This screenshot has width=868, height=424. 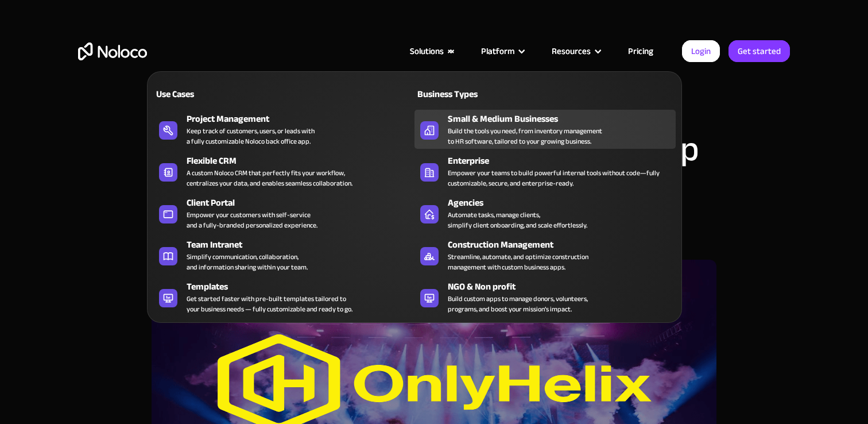 What do you see at coordinates (565, 287) in the screenshot?
I see `div: NGO & Non profit` at bounding box center [565, 287].